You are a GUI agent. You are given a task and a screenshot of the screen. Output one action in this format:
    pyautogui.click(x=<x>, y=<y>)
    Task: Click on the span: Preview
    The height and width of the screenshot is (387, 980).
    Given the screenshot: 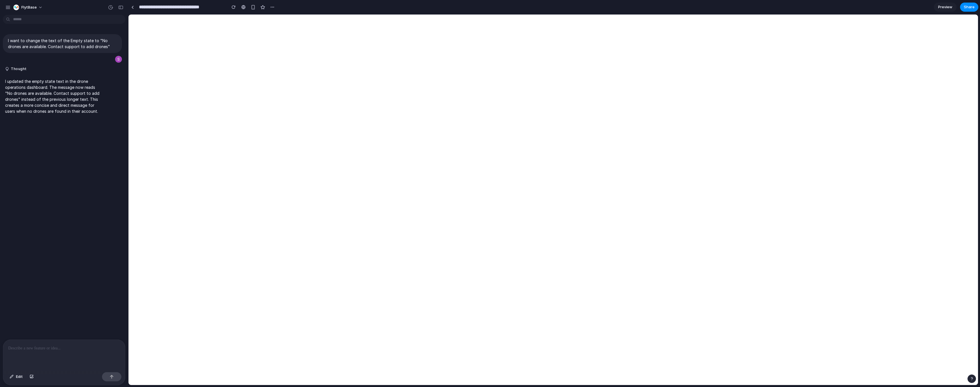 What is the action you would take?
    pyautogui.click(x=945, y=7)
    